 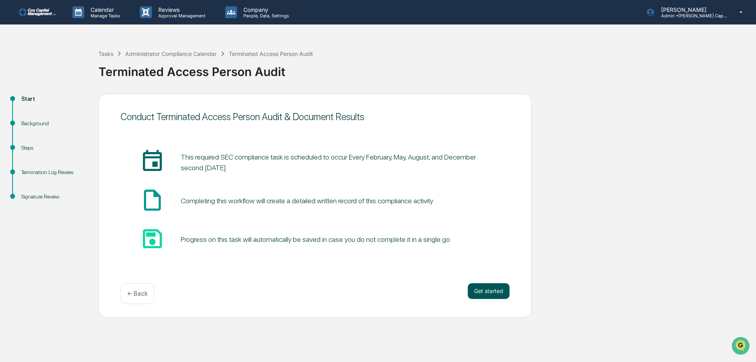 What do you see at coordinates (29, 103) in the screenshot?
I see `a: 🖐️Preclearance` at bounding box center [29, 103].